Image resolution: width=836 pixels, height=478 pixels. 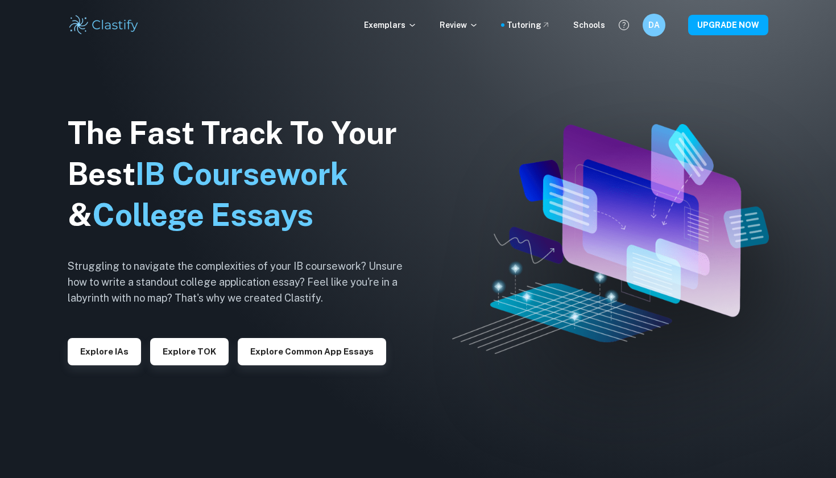 What do you see at coordinates (202, 214) in the screenshot?
I see `span: College Essays` at bounding box center [202, 214].